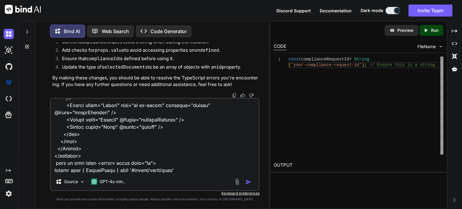 This screenshot has height=209, width=462. What do you see at coordinates (293, 11) in the screenshot?
I see `span: Discord Support` at bounding box center [293, 11].